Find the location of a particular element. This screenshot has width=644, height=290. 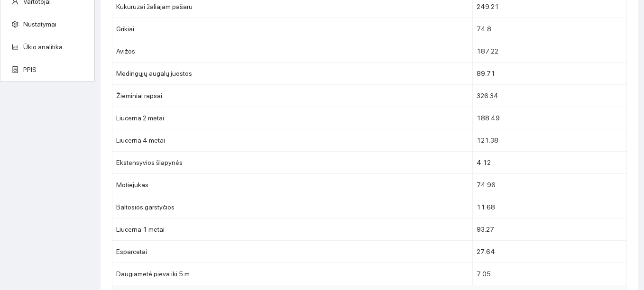

td: Medingųjų augalų juostos is located at coordinates (293, 74).